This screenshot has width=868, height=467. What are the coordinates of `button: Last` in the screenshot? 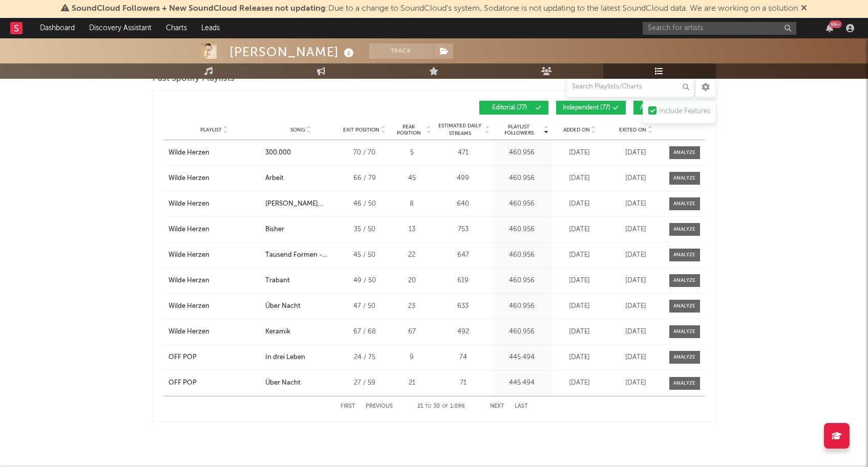 It's located at (522, 406).